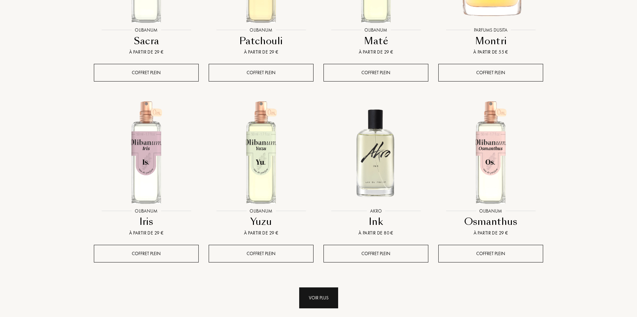 This screenshot has width=637, height=317. What do you see at coordinates (490, 169) in the screenshot?
I see `a: Osmanthus OlibanumOlibanumOsmanthusÀ partir de 29 €` at bounding box center [490, 169].